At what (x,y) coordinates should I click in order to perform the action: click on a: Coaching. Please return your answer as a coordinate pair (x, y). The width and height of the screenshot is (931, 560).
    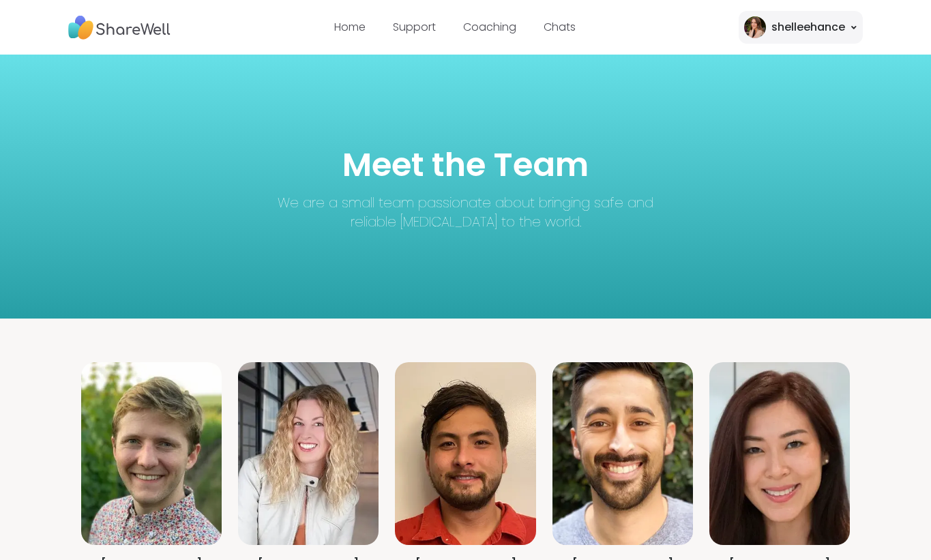
    Looking at the image, I should click on (490, 27).